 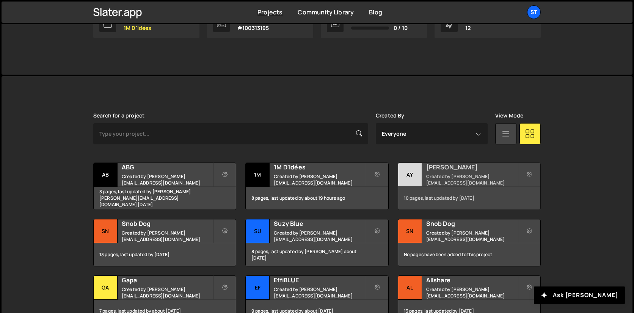 I want to click on span: 0 / 10, so click(x=400, y=28).